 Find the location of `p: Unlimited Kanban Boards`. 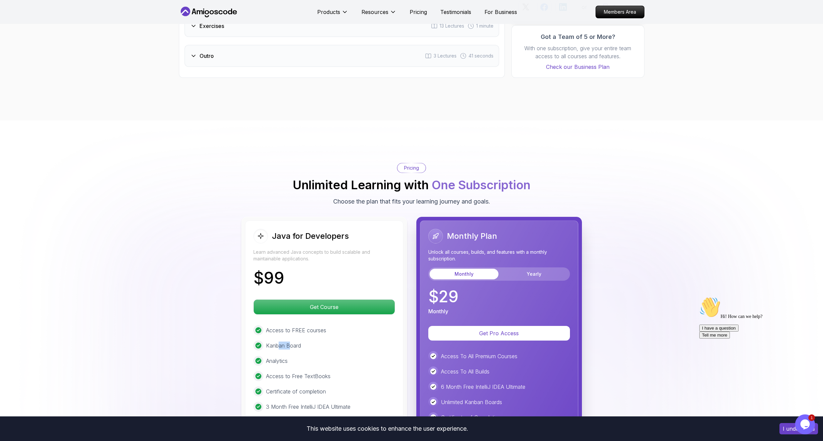

p: Unlimited Kanban Boards is located at coordinates (471, 402).